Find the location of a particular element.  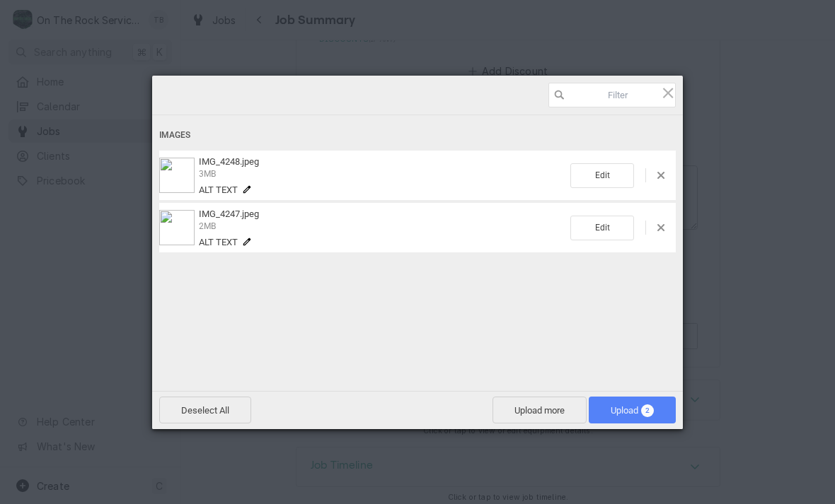

span: IMG_4248.jpeg is located at coordinates (228, 161).